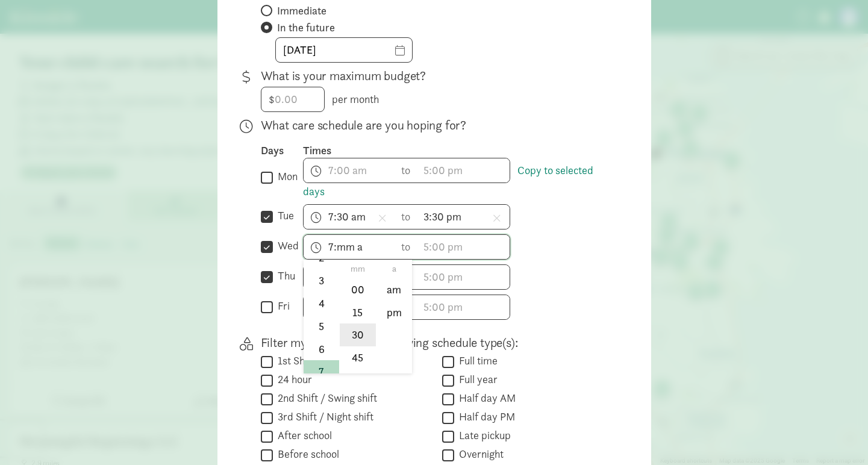  What do you see at coordinates (394, 289) in the screenshot?
I see `li: am` at bounding box center [394, 289].